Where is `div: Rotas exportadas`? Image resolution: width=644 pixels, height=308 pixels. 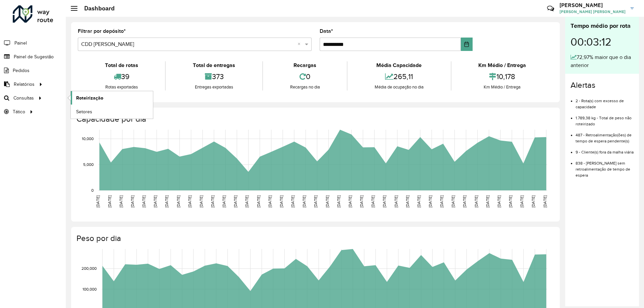 div: Rotas exportadas is located at coordinates (122, 88).